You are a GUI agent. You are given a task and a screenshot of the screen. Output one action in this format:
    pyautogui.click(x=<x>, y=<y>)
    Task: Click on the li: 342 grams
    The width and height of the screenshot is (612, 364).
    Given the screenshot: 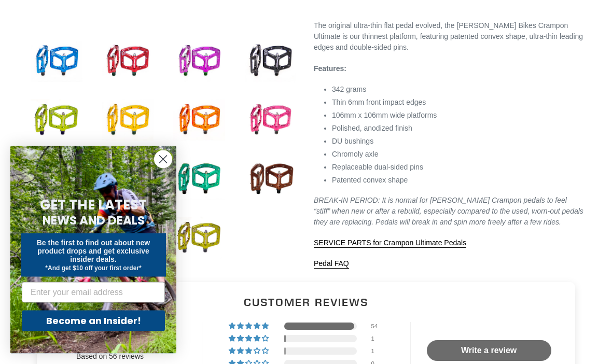 What is the action you would take?
    pyautogui.click(x=458, y=90)
    